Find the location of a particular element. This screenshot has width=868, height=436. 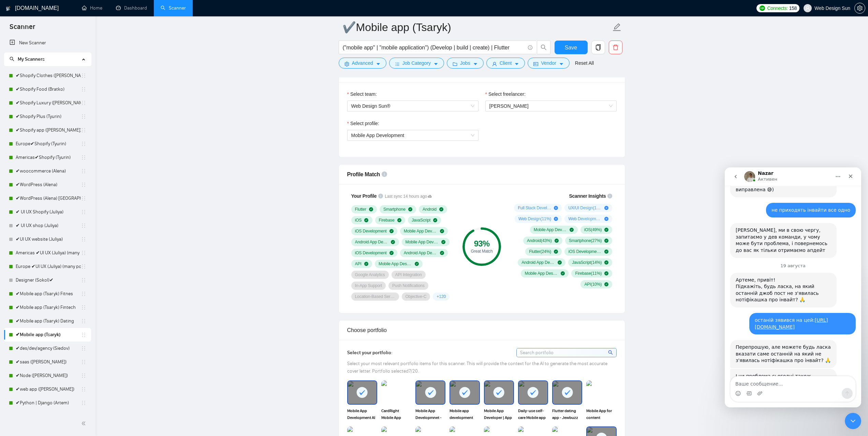

li: ✔Node (Pavel) is located at coordinates (47, 376).